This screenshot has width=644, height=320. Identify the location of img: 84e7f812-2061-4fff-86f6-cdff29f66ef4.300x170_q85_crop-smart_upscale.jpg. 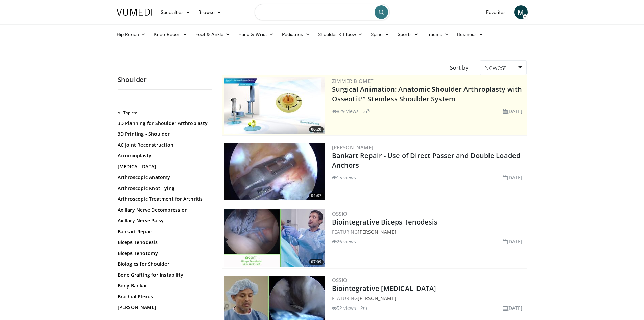
(274, 106).